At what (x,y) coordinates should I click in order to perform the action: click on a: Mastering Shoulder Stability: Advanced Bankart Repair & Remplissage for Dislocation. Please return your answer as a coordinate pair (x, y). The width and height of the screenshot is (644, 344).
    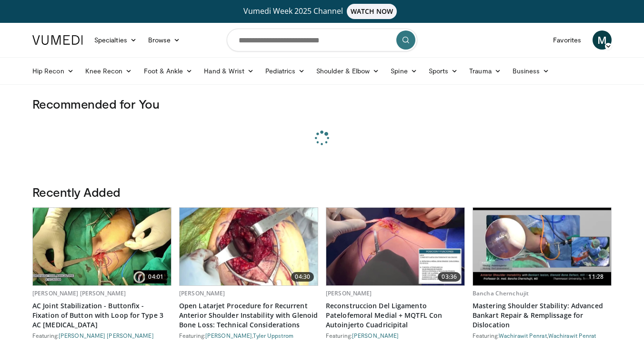
    Looking at the image, I should click on (542, 315).